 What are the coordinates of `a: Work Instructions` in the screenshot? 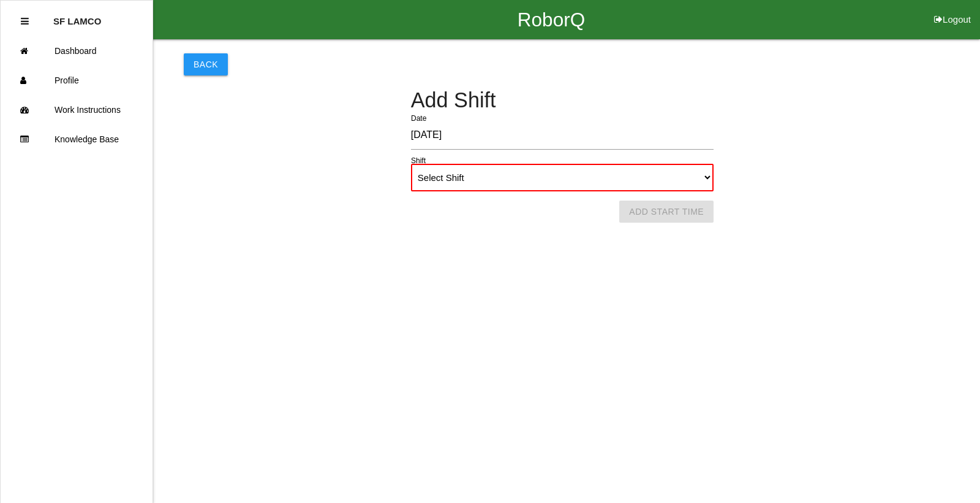 It's located at (77, 110).